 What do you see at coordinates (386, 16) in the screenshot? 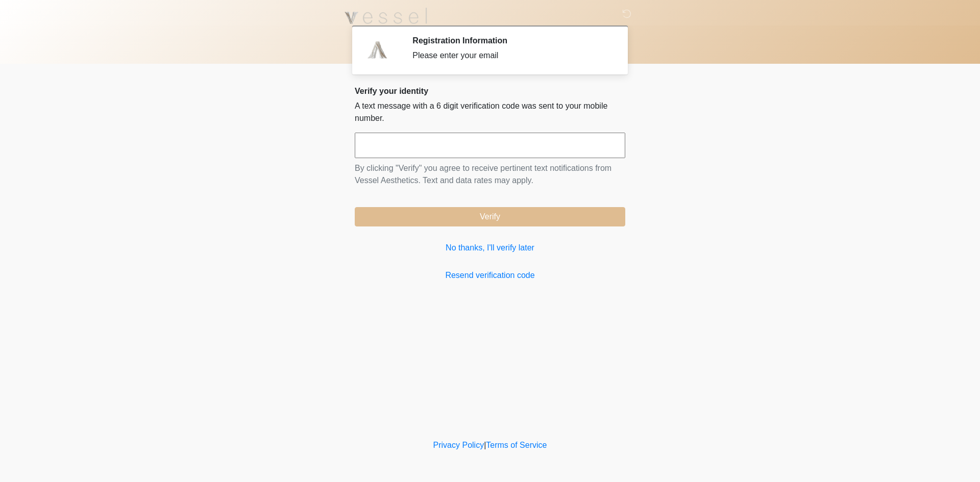
I see `img: Vessel Aesthetics Logo` at bounding box center [386, 16].